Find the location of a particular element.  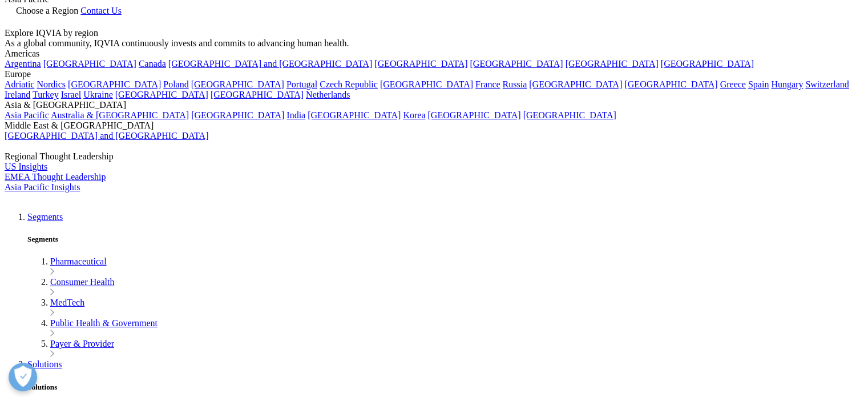

a: Payer & Provider is located at coordinates (82, 343).